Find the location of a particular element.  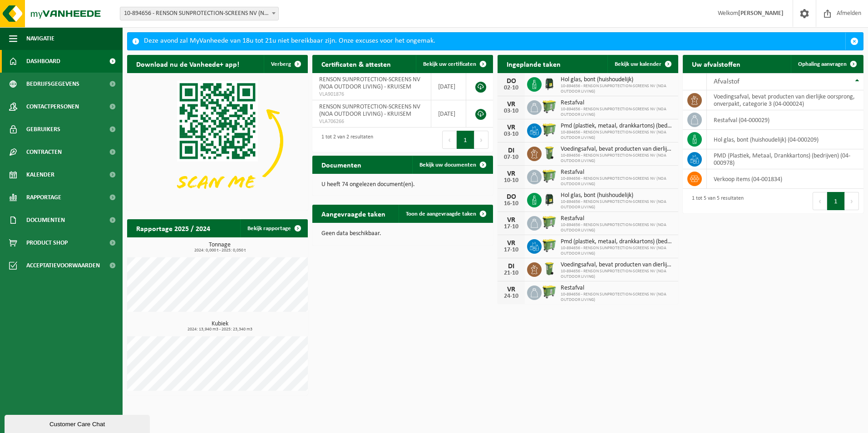

div: 10-10 is located at coordinates (511, 181).